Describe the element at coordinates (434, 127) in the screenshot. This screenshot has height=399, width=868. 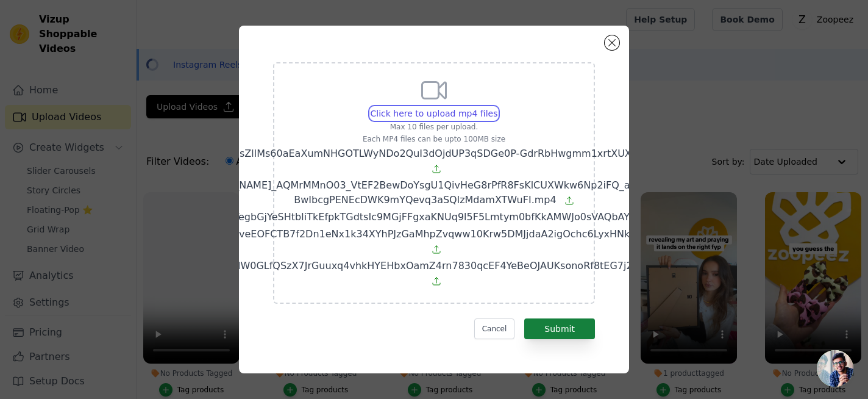
I see `p: Max 10 files per upload.` at that location.